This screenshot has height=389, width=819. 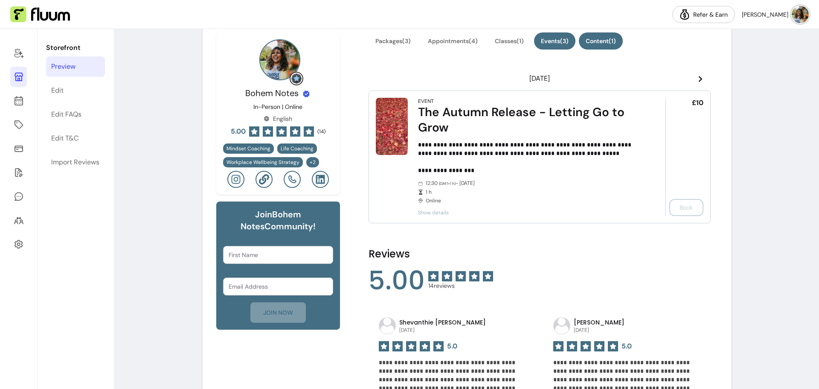 What do you see at coordinates (18, 77) in the screenshot?
I see `a: Storefront` at bounding box center [18, 77].